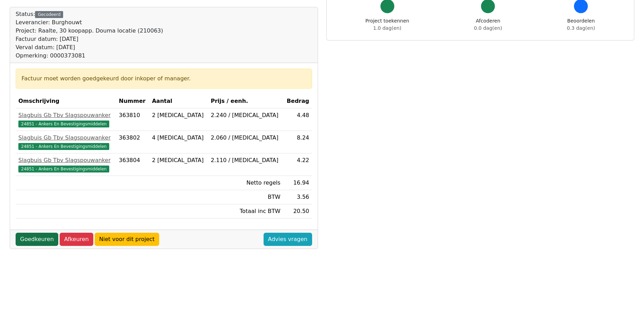  What do you see at coordinates (89, 22) in the screenshot?
I see `div: Leverancier: Burghouwt` at bounding box center [89, 22].